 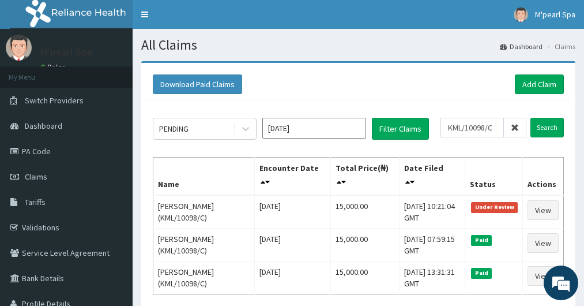 I want to click on div: PENDING, so click(x=174, y=129).